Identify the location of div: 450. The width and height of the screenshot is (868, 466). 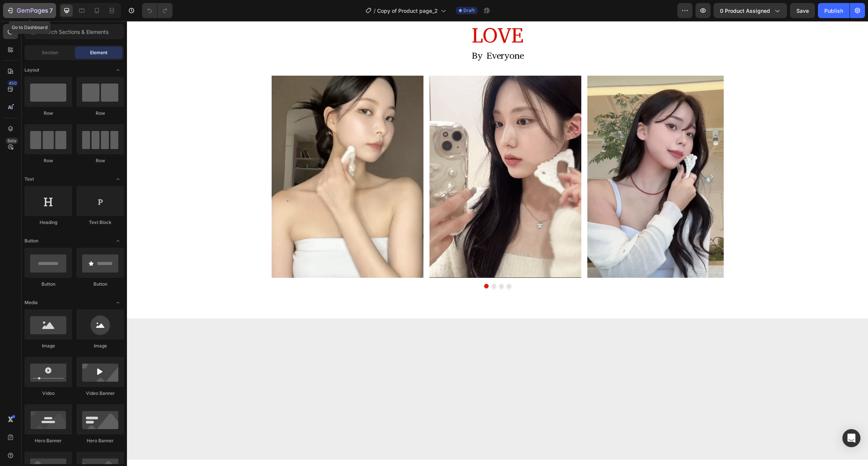
(13, 83).